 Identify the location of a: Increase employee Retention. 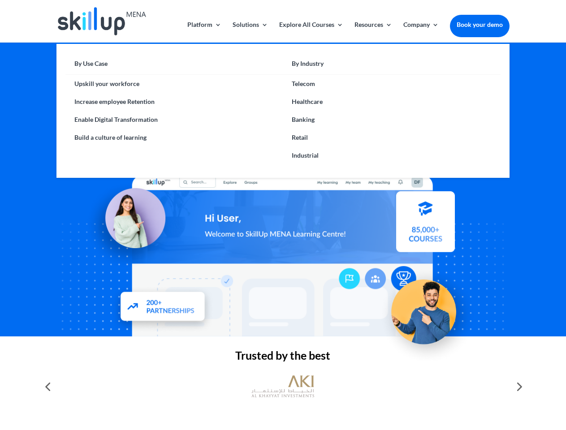
(174, 102).